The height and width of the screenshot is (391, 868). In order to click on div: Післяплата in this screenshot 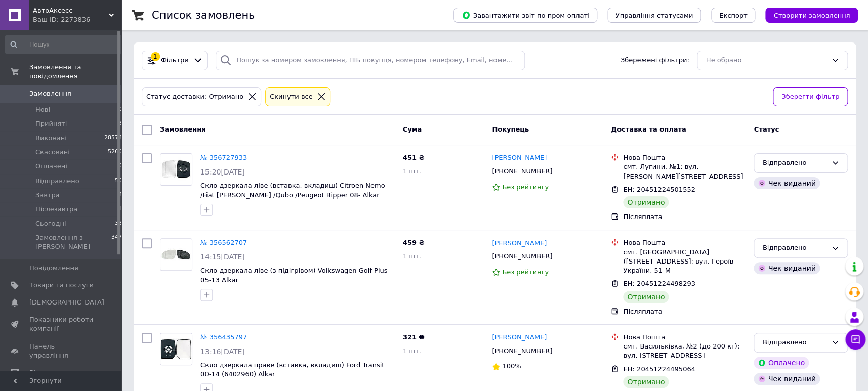, I will do `click(684, 312)`.